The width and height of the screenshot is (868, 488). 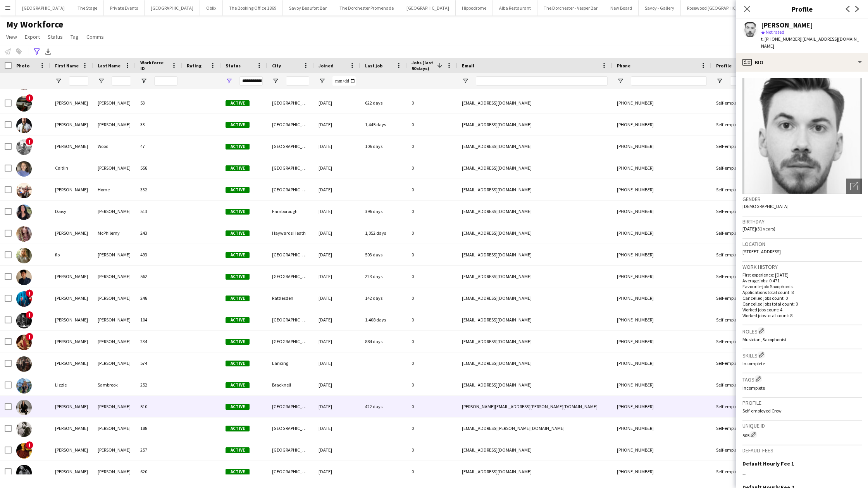 What do you see at coordinates (159, 471) in the screenshot?
I see `div: 620` at bounding box center [159, 471].